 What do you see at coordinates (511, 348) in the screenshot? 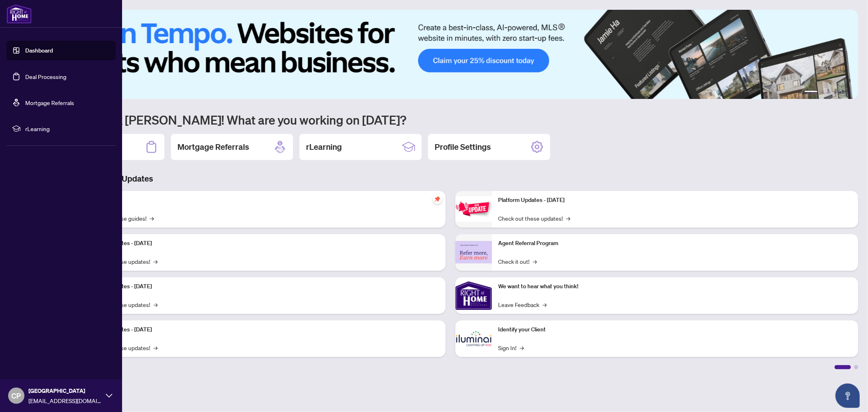
I see `a: Sign In!→` at bounding box center [511, 348].